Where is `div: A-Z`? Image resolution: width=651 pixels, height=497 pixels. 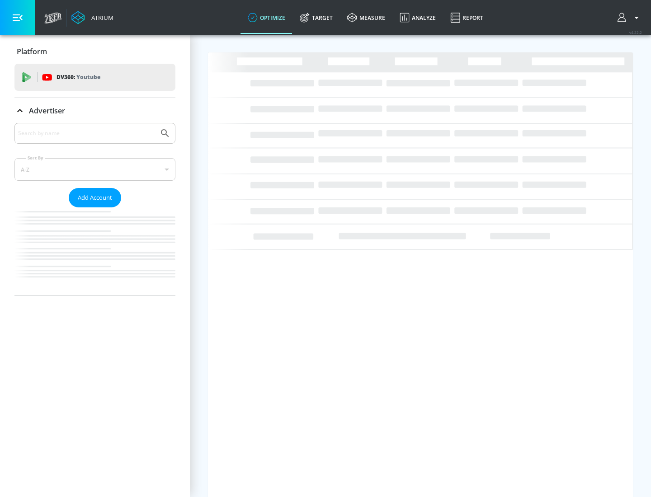
div: A-Z is located at coordinates (95, 169).